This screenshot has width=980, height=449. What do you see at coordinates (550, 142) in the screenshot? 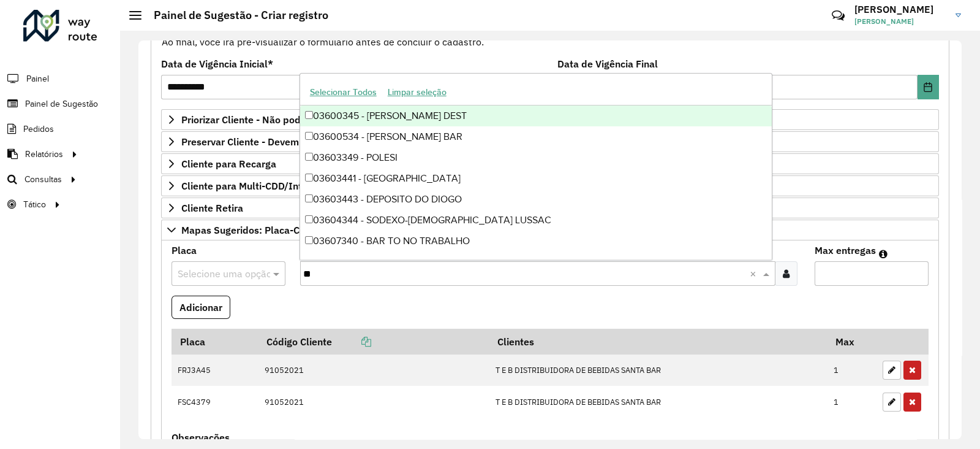
I see `a: Preservar Cliente - Devem ficar no buffer, não roteirizar` at bounding box center [550, 142].